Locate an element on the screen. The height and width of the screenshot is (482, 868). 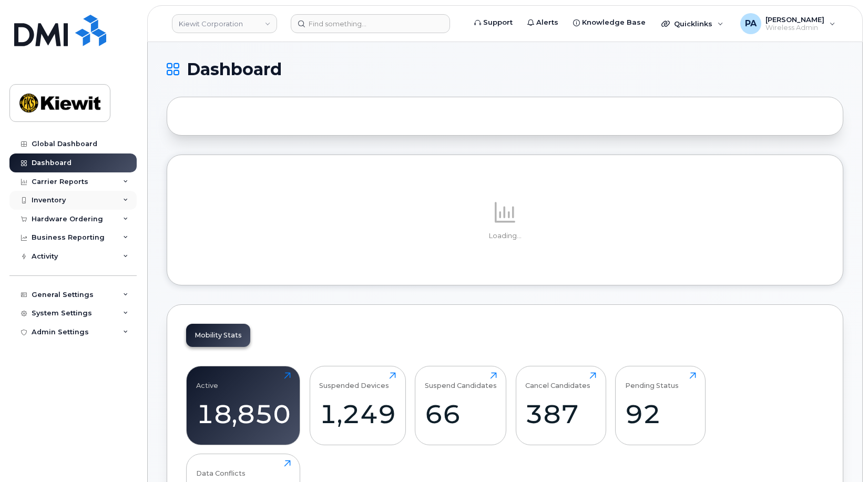
span: Dashboard is located at coordinates (234, 69).